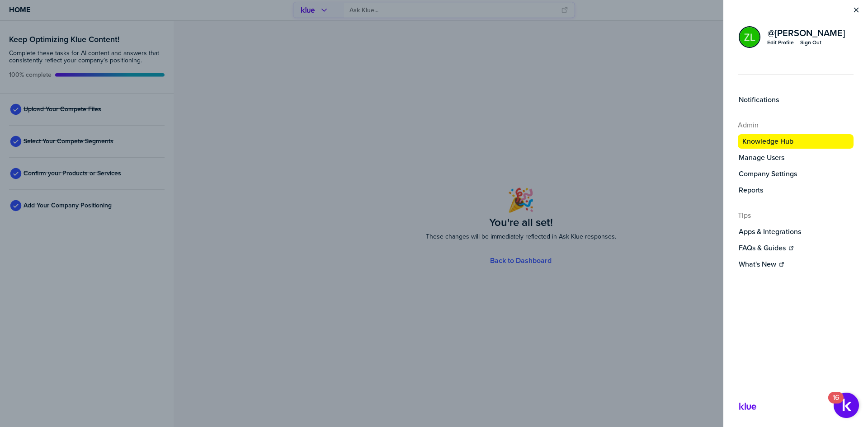  What do you see at coordinates (796, 100) in the screenshot?
I see `a: Notifications` at bounding box center [796, 100].